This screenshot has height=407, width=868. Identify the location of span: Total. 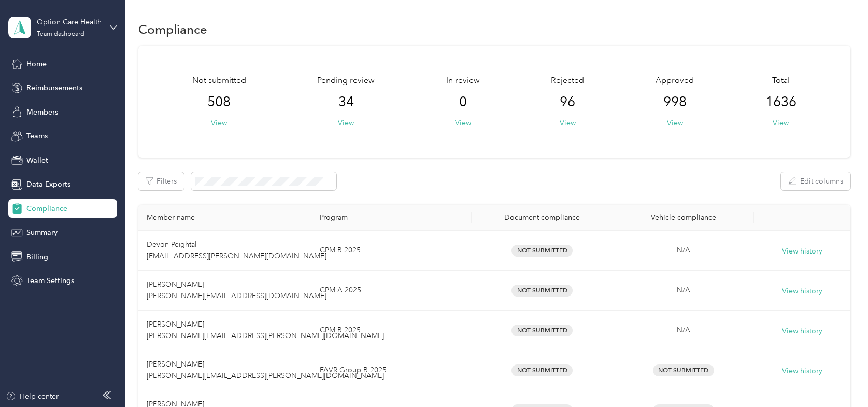
(781, 81).